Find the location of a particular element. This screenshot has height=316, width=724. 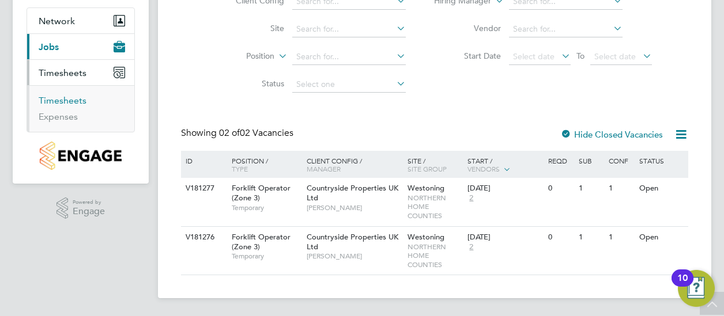

span: Powered by is located at coordinates (89, 202).